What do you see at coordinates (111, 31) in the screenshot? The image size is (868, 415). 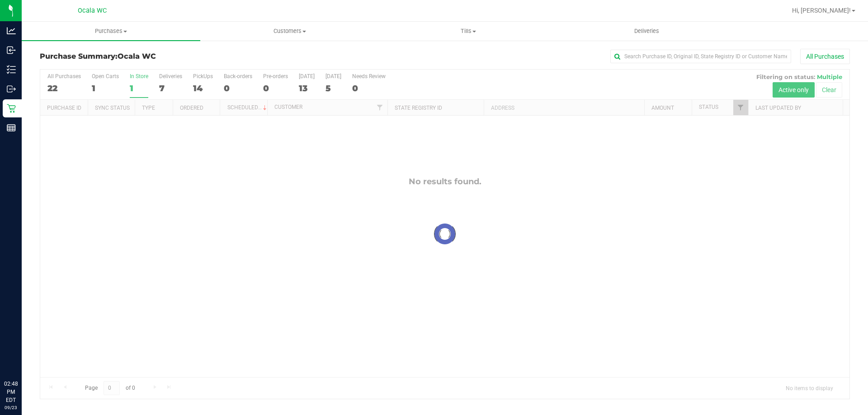 I see `span: Purchases` at bounding box center [111, 31].